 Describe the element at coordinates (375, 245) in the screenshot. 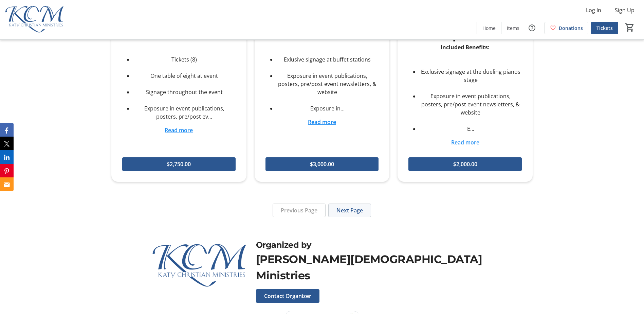

I see `div: Organized by` at that location.